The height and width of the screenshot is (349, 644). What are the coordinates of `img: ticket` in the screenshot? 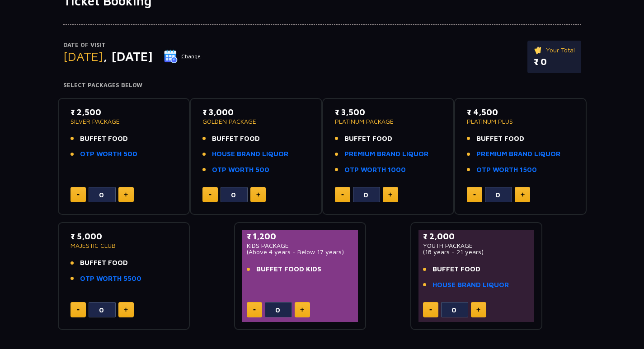 It's located at (538, 50).